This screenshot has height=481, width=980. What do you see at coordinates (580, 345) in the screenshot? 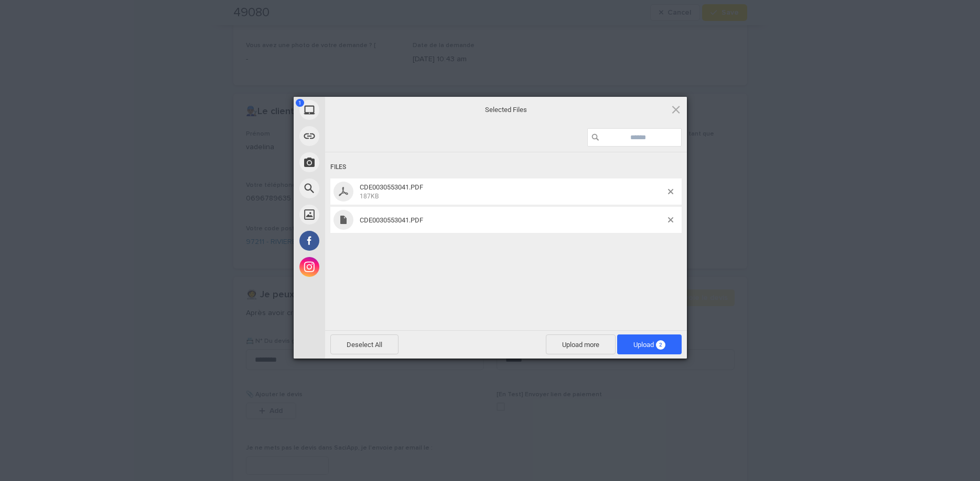
I see `span: Upload more` at bounding box center [580, 345].